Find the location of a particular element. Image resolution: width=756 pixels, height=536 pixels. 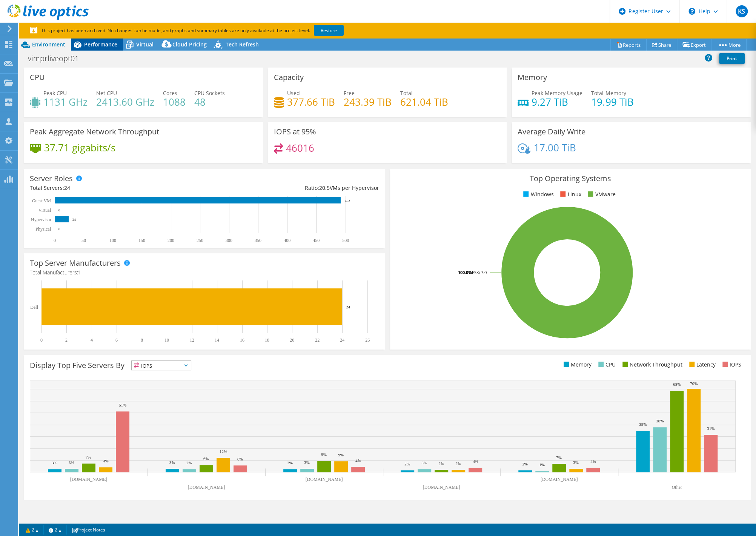

li: Latency is located at coordinates (702, 365).